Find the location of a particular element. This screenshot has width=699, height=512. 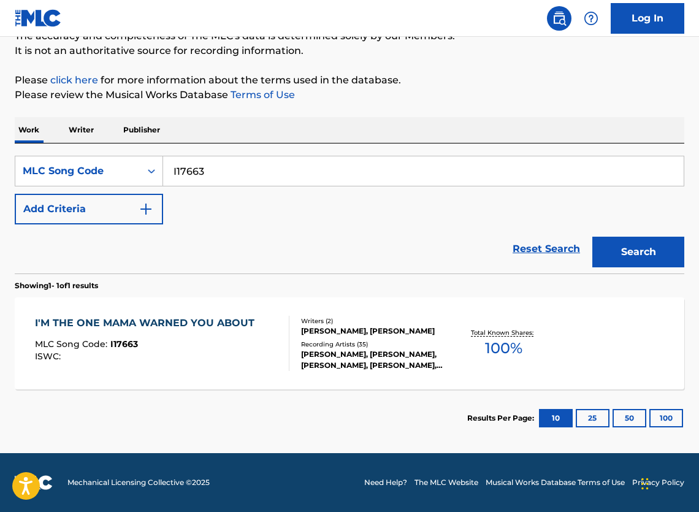

p: Total Known Shares: is located at coordinates (503, 332).